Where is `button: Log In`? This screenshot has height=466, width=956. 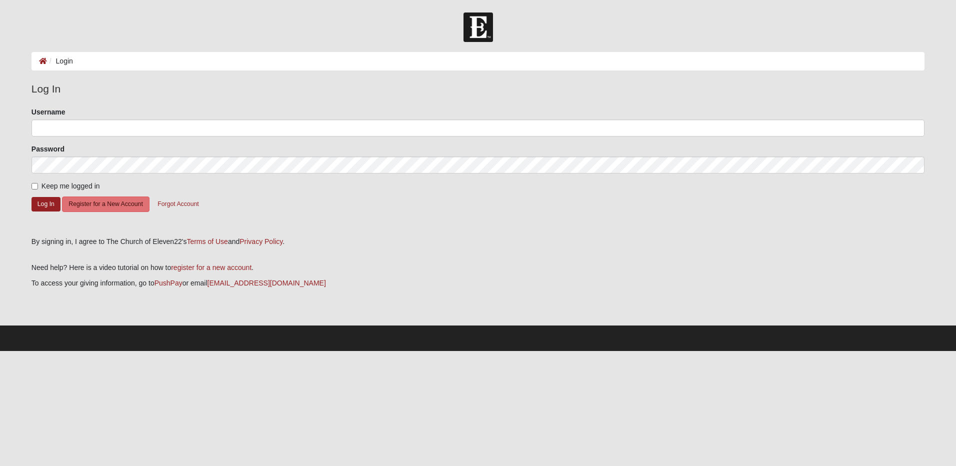
button: Log In is located at coordinates (46, 204).